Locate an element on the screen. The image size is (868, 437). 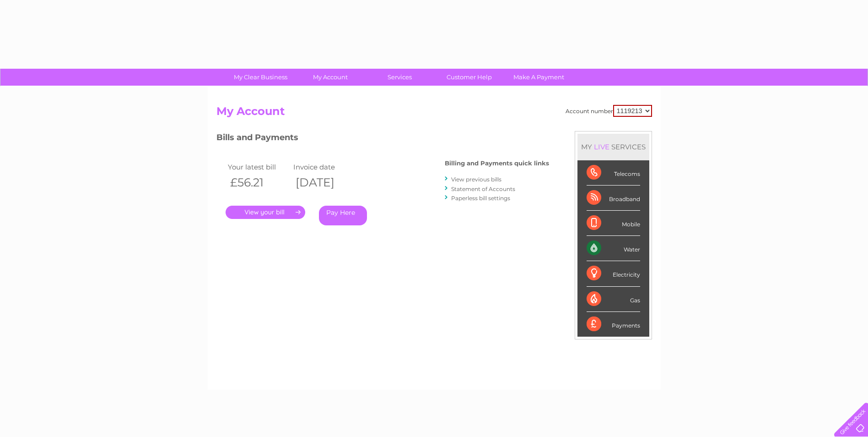
a: Customer Help is located at coordinates (469, 77).